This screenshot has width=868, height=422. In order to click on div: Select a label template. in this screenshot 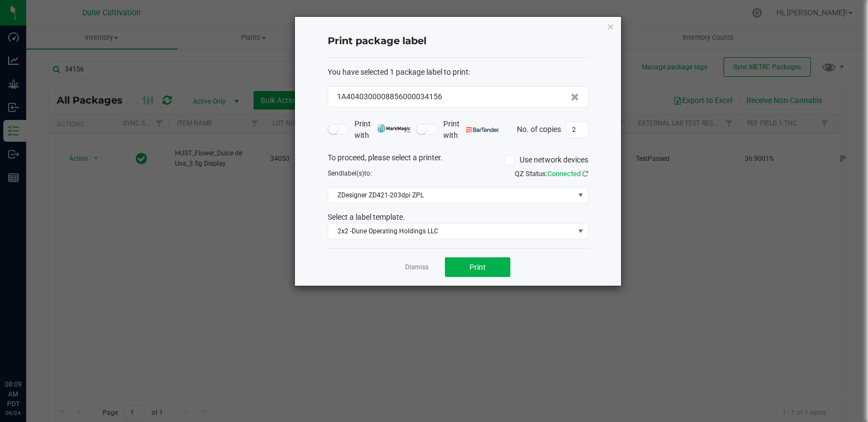, I will do `click(458, 217)`.